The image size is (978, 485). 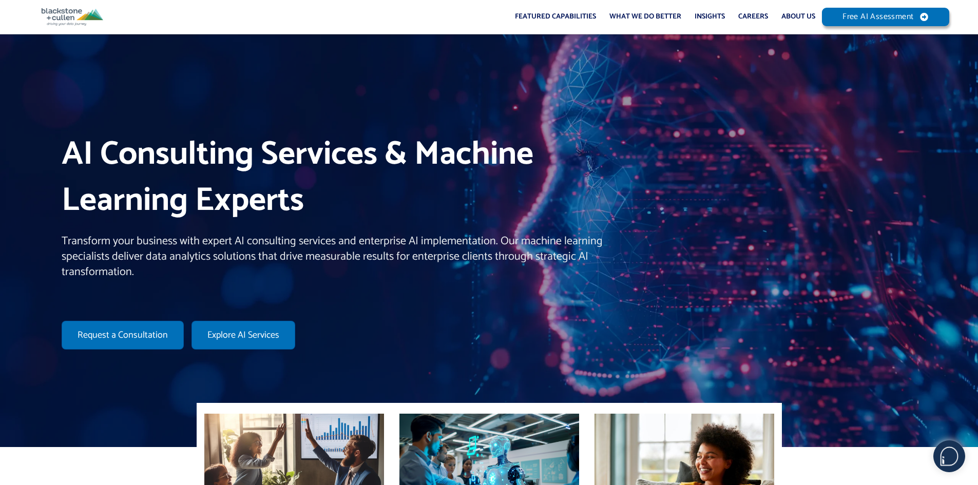 I want to click on a: Explore AI Services, so click(x=243, y=335).